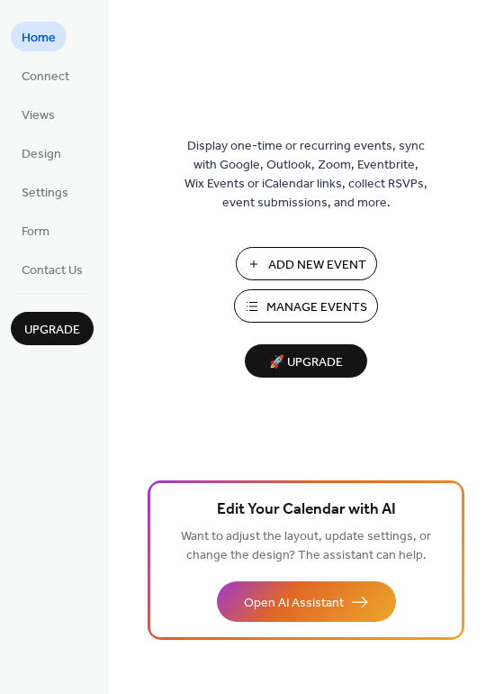 The image size is (504, 694). What do you see at coordinates (317, 265) in the screenshot?
I see `span: Add New Event` at bounding box center [317, 265].